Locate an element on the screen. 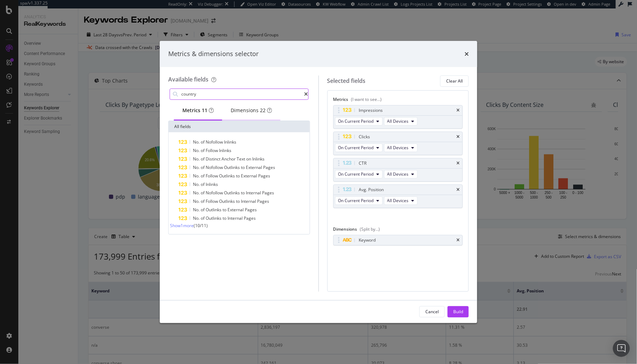  div: Cancel is located at coordinates (432, 312).